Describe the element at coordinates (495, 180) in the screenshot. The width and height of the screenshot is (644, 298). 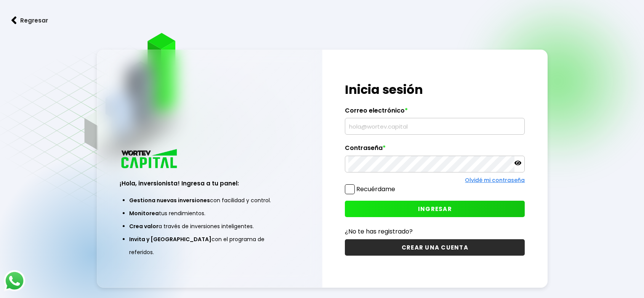
I see `a: Olvidé mi contraseña` at that location.